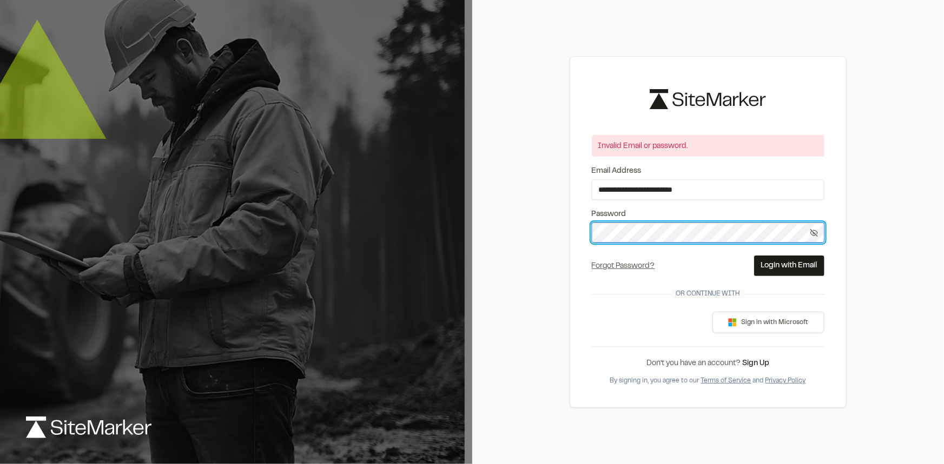  Describe the element at coordinates (89, 428) in the screenshot. I see `img: logo-white-rebrand.svg` at that location.